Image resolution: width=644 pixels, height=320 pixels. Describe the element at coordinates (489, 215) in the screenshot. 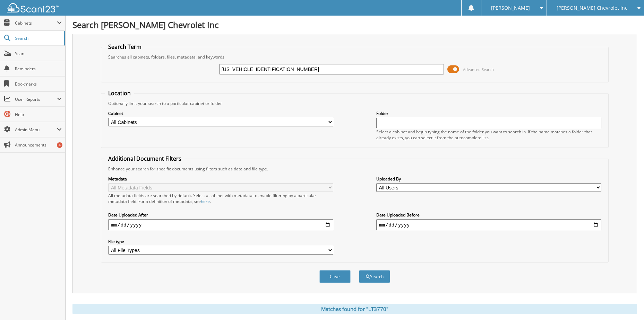

I see `label: Date Uploaded Before` at that location.